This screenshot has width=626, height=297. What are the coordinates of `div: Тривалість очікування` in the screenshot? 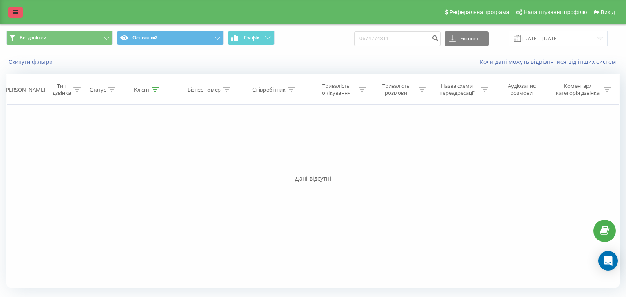 It's located at (336, 90).